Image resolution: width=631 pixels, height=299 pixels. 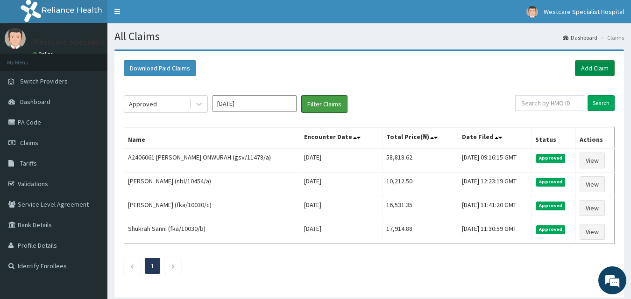 What do you see at coordinates (580, 37) in the screenshot?
I see `a: Dashboard` at bounding box center [580, 37].